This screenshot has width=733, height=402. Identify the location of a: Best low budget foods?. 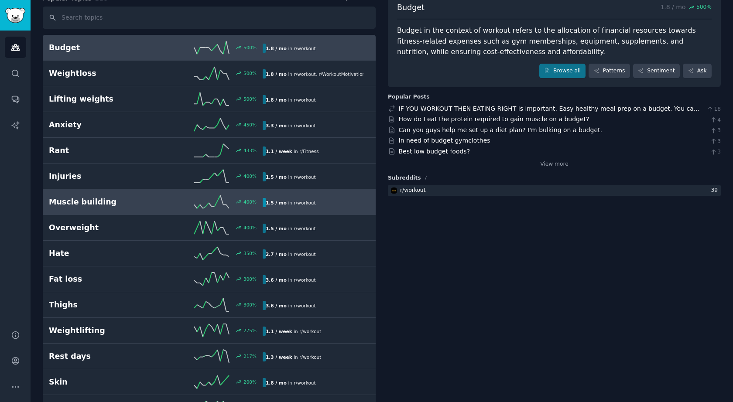
(435, 151).